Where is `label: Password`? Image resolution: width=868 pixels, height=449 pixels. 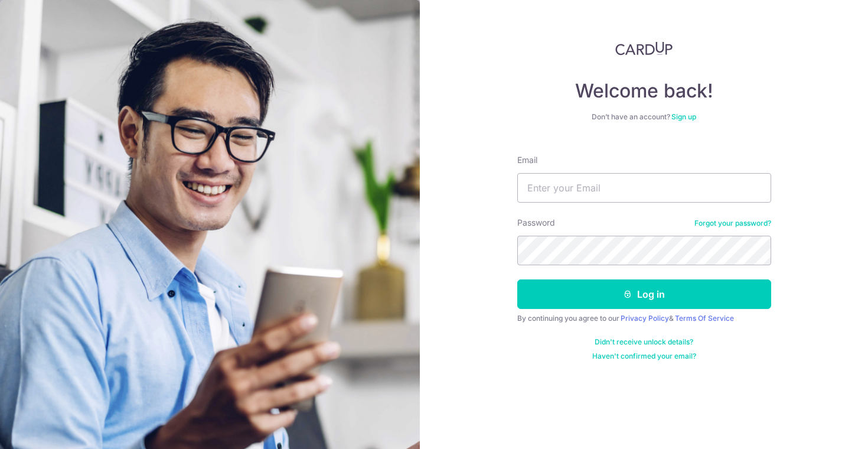
label: Password is located at coordinates (536, 222).